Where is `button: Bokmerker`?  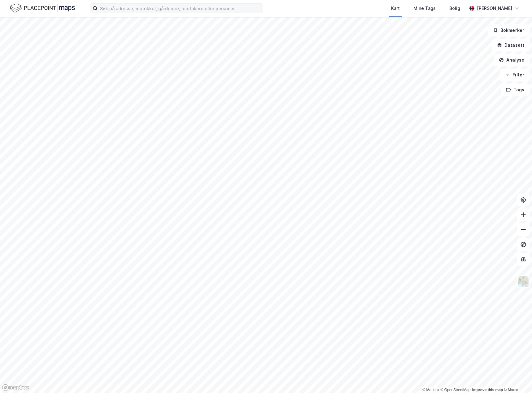 button: Bokmerker is located at coordinates (509, 30).